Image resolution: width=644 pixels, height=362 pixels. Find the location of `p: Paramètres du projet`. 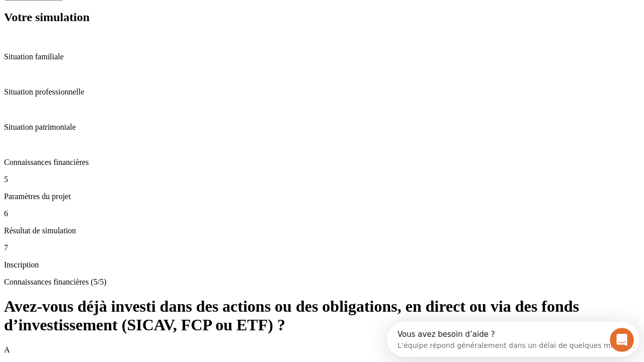

p: Paramètres du projet is located at coordinates (322, 196).